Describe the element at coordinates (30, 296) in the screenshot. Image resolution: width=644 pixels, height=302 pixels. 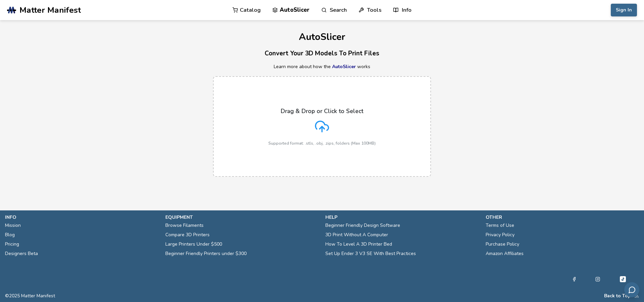
I see `span: © 2025 Matter Manifest` at that location.